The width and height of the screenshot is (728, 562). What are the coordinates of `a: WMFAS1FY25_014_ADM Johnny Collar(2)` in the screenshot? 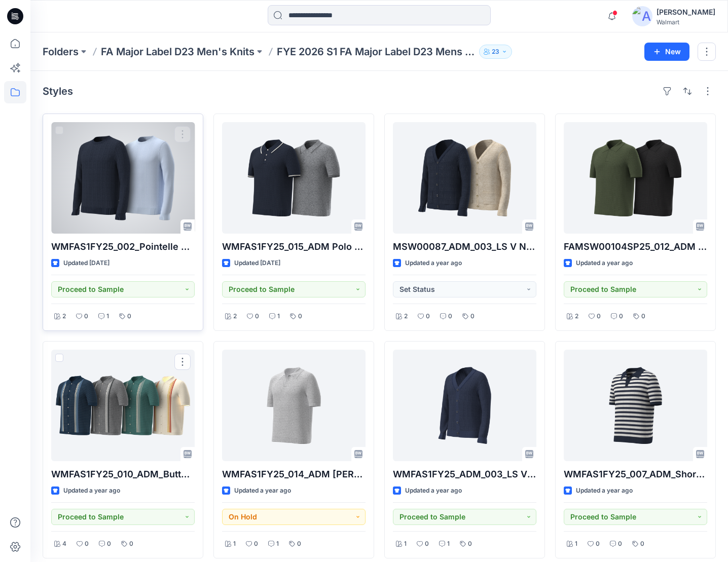 It's located at (293, 406).